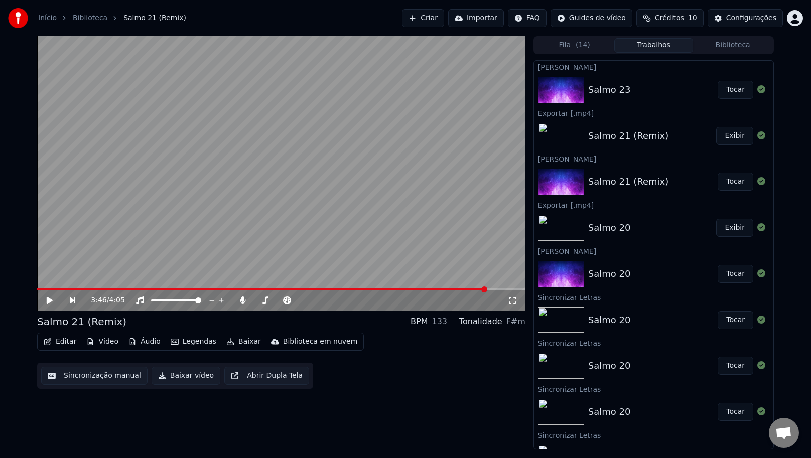  What do you see at coordinates (102, 342) in the screenshot?
I see `button: Vídeo` at bounding box center [102, 342].